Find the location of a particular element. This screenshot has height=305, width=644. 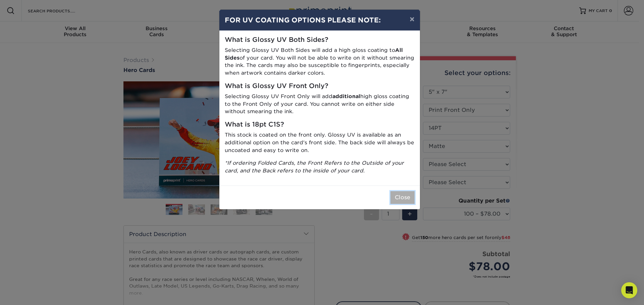

button: Close is located at coordinates (402, 198).